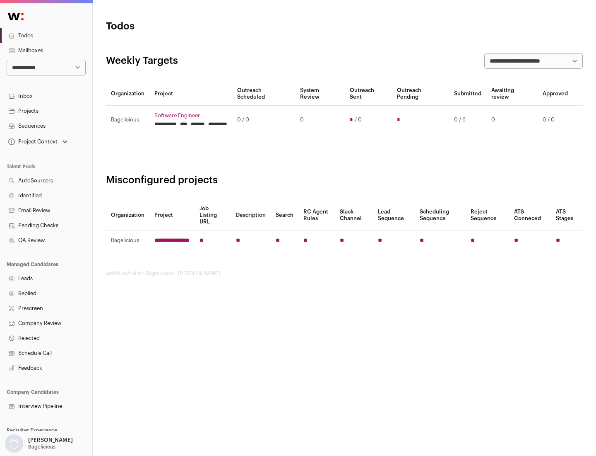 The width and height of the screenshot is (596, 456). I want to click on img: nopic.png, so click(14, 443).